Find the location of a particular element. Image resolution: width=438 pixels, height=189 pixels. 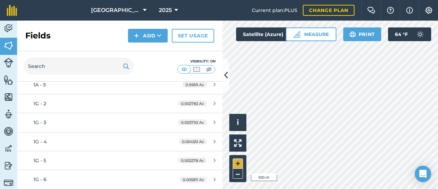

span: 1G - 4 is located at coordinates (40, 141).